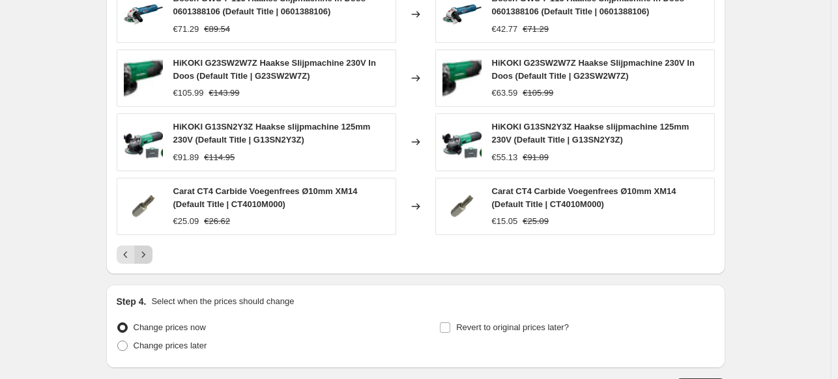 The height and width of the screenshot is (379, 838). I want to click on strike: €143.99, so click(224, 93).